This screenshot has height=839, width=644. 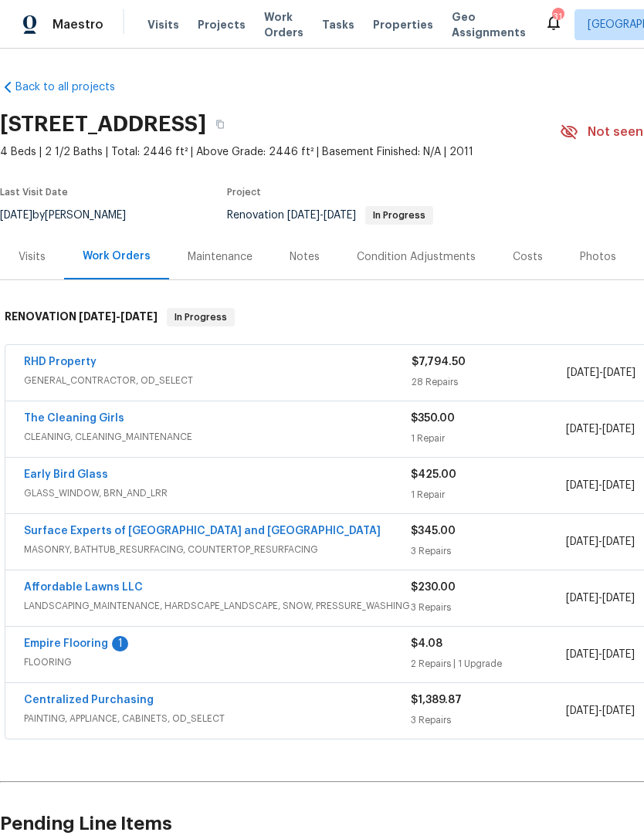 I want to click on span: Projects, so click(x=222, y=25).